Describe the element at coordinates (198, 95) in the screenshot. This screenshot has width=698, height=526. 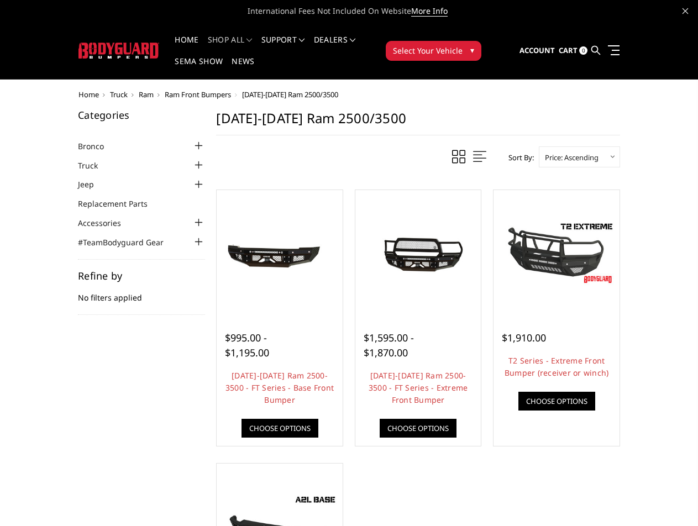
I see `a: Ram Front Bumpers` at that location.